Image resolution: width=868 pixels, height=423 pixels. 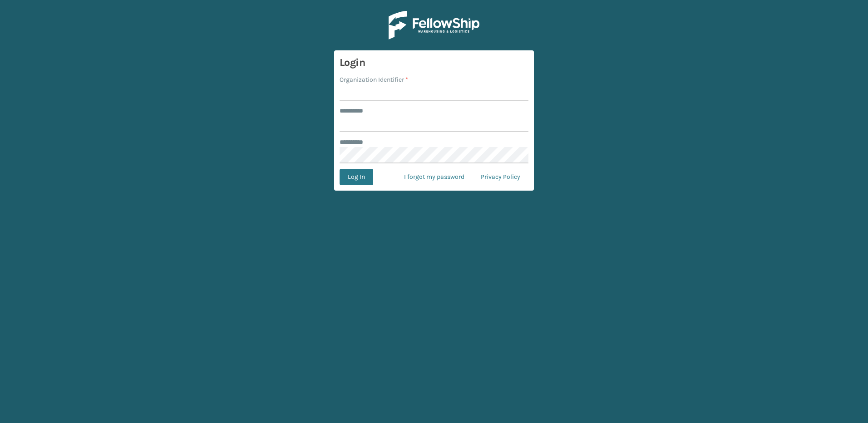 What do you see at coordinates (373, 79) in the screenshot?
I see `label: Organization Identifier` at bounding box center [373, 79].